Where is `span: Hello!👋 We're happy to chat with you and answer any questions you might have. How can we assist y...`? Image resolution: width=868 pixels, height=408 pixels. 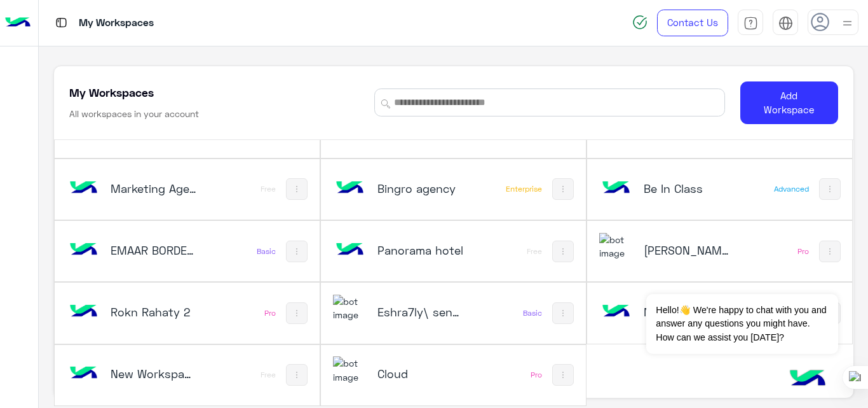
span: Hello!👋 We're happy to chat with you and answer any questions you might have. How can we assist y... is located at coordinates (742, 324).